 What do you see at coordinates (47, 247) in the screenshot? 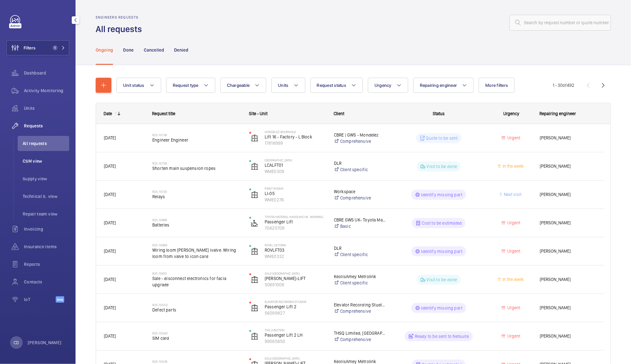
I see `span: Insurance items` at bounding box center [47, 247].